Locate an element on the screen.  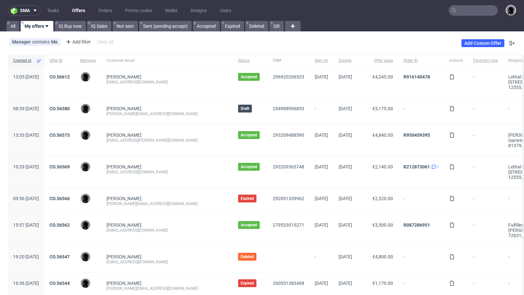
img: logo is located at coordinates (15, 10).